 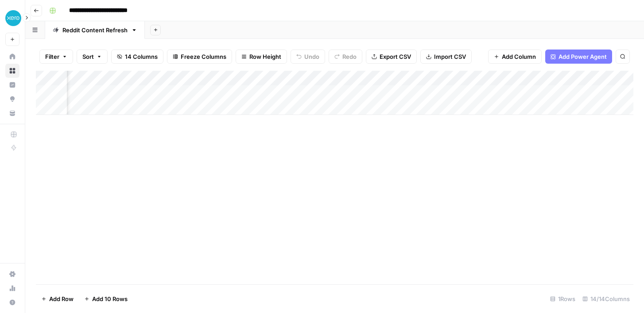 What do you see at coordinates (13, 18) in the screenshot?
I see `img: XeroOps Logo` at bounding box center [13, 18].